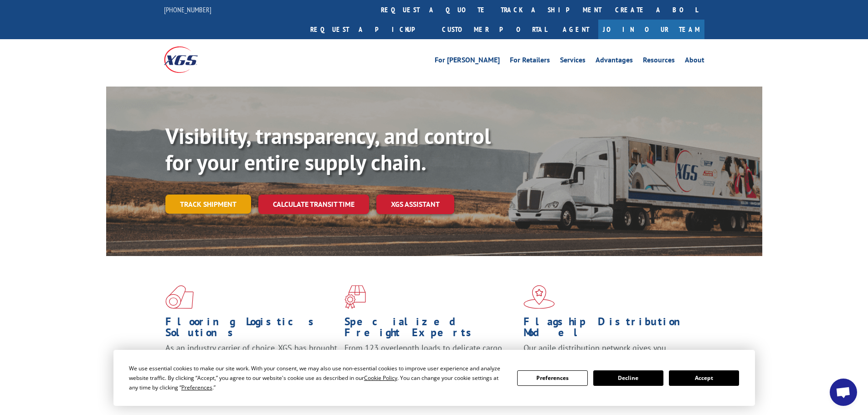 The width and height of the screenshot is (868, 415). I want to click on a: Services, so click(573, 62).